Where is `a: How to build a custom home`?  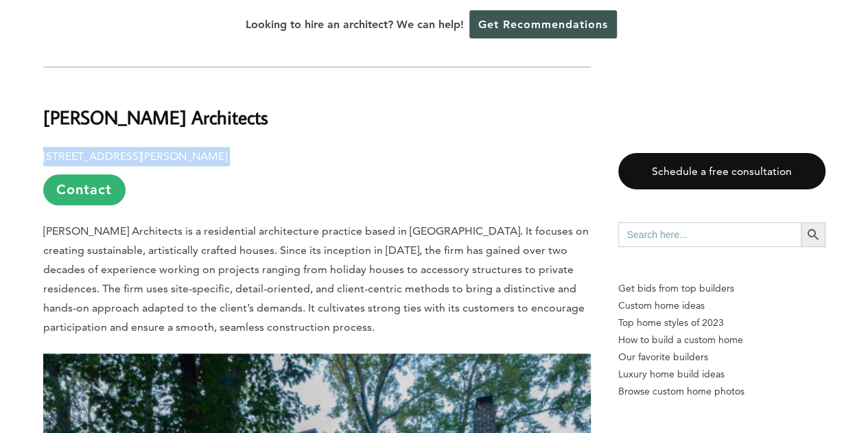 a: How to build a custom home is located at coordinates (721, 340).